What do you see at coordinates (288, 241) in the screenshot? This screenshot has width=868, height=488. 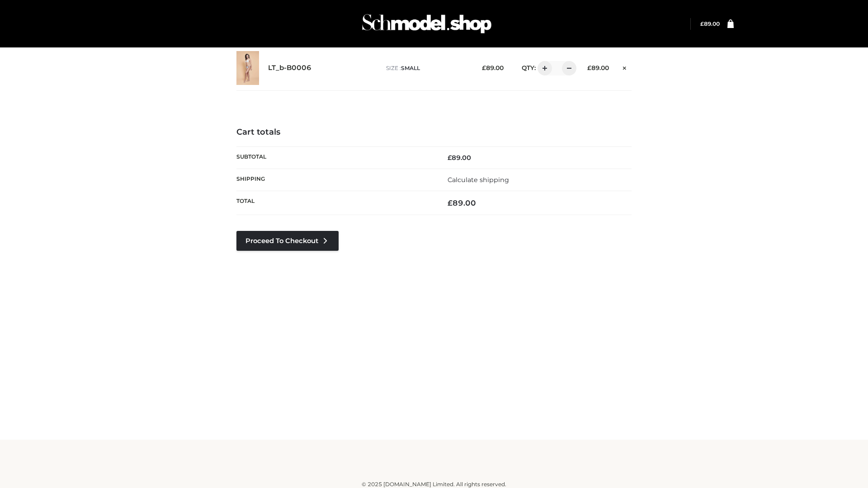 I see `a: Proceed to Checkout` at bounding box center [288, 241].